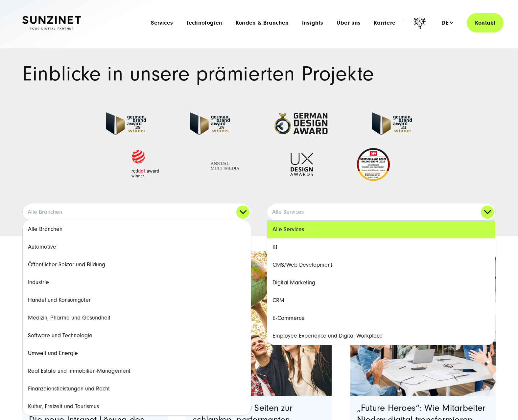 The image size is (518, 420). Describe the element at coordinates (381, 318) in the screenshot. I see `a: E-Commerce` at that location.